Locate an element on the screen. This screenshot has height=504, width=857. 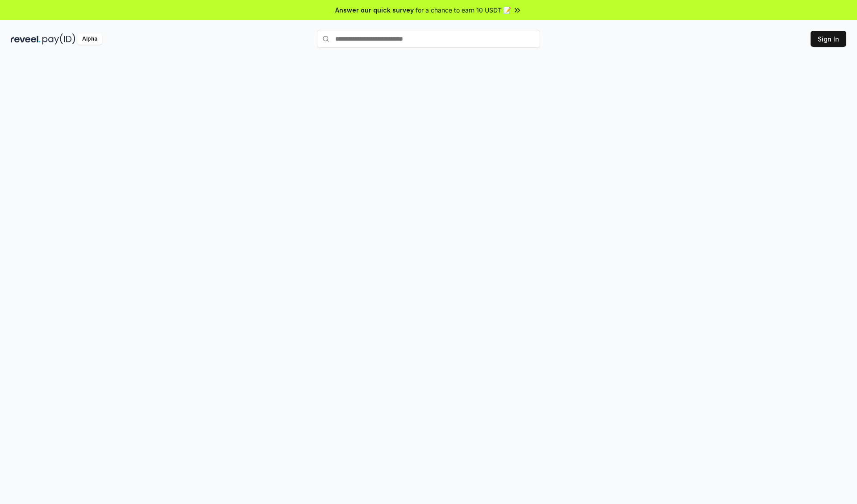
span: Answer our quick survey is located at coordinates (374, 10).